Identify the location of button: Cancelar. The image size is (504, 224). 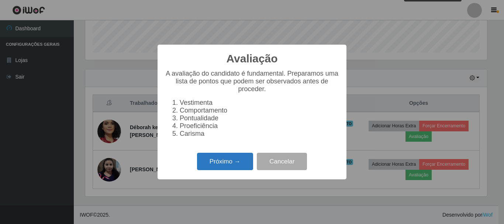
(282, 161).